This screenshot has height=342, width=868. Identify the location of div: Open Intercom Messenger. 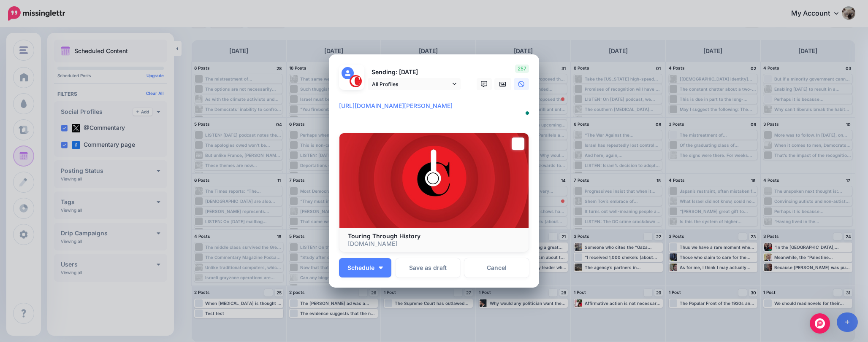
(820, 324).